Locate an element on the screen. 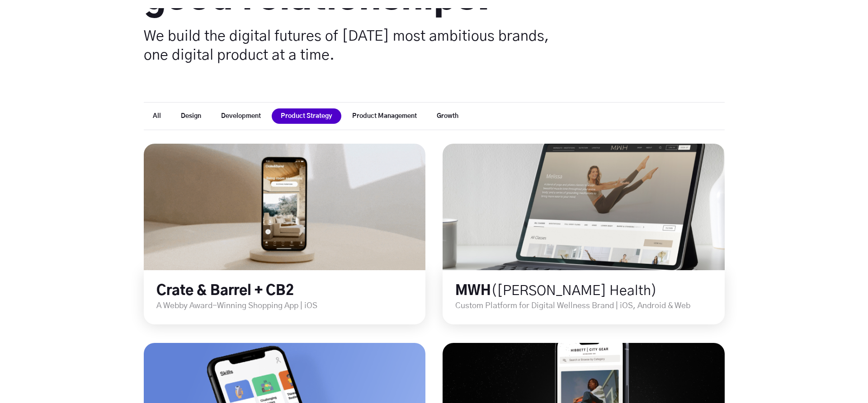 The image size is (868, 403). button: All is located at coordinates (156, 116).